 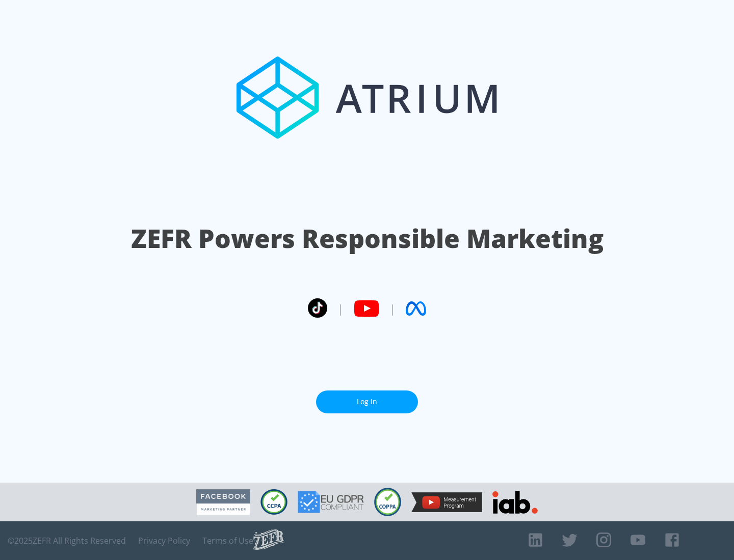 What do you see at coordinates (367, 402) in the screenshot?
I see `a: Log In` at bounding box center [367, 402].